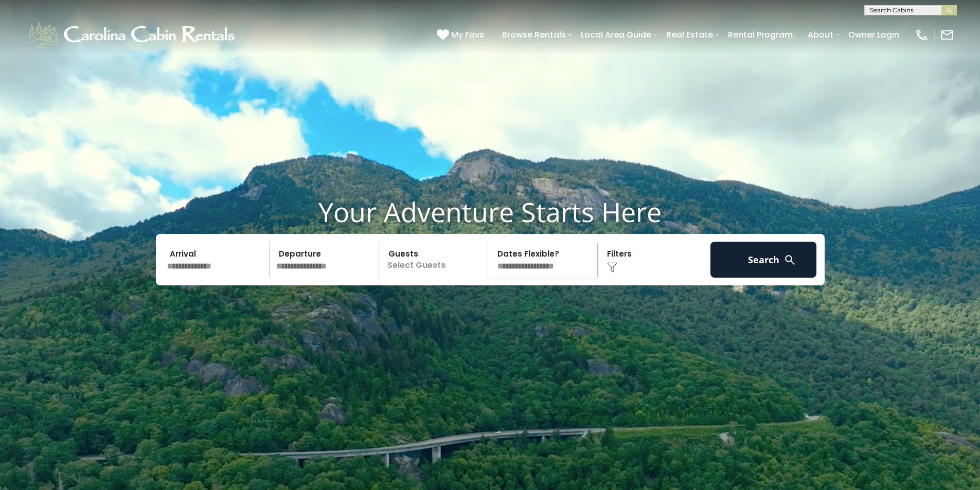 Image resolution: width=980 pixels, height=490 pixels. What do you see at coordinates (616, 35) in the screenshot?
I see `a: Local Area Guide` at bounding box center [616, 35].